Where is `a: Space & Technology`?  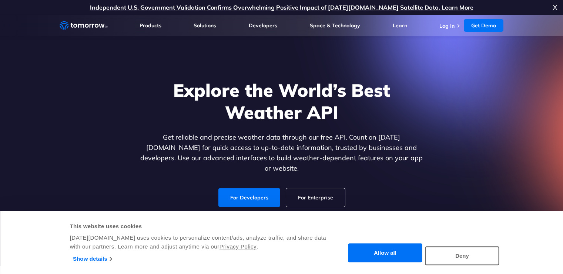
a: Space & Technology is located at coordinates (335, 26).